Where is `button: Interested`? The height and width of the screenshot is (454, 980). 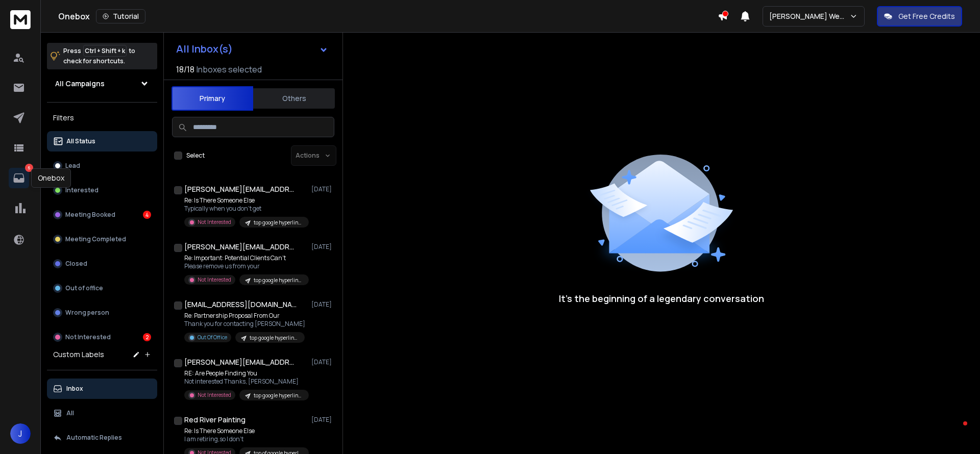
button: Interested is located at coordinates (102, 190).